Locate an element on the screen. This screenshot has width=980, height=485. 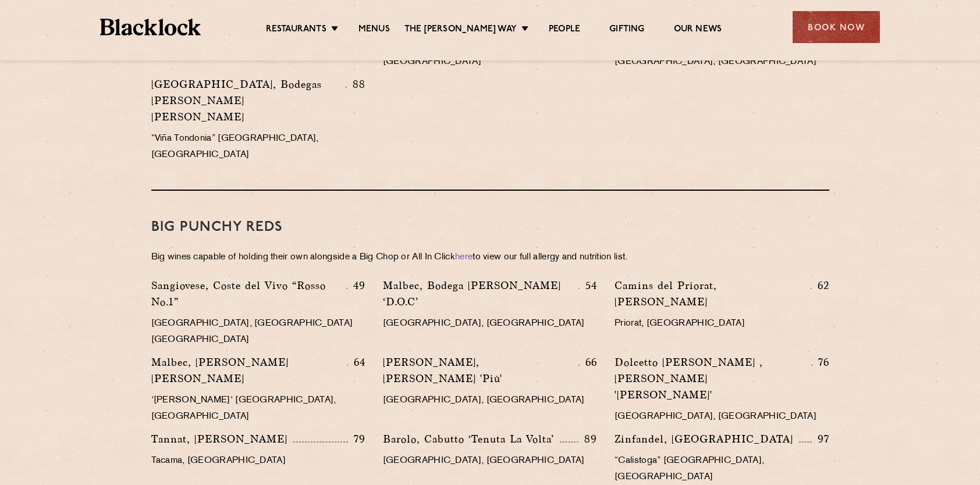
p: 76 is located at coordinates (821, 362).